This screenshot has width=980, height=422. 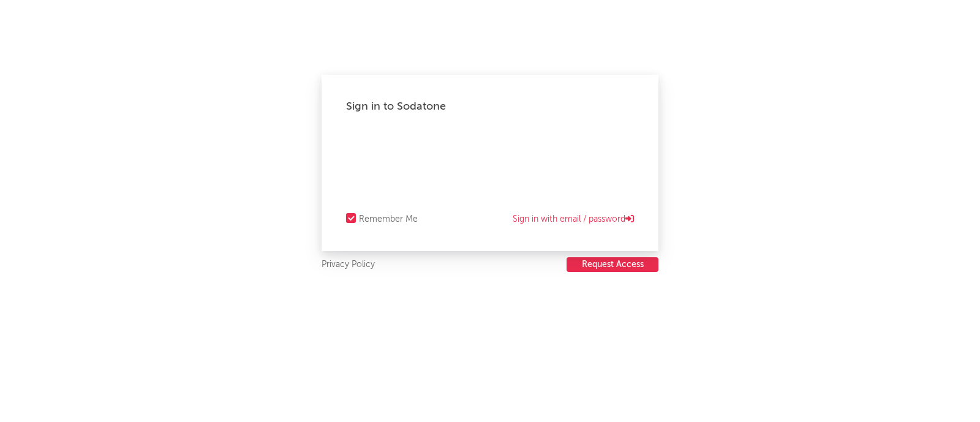 What do you see at coordinates (573, 219) in the screenshot?
I see `a: Sign in with email / password` at bounding box center [573, 219].